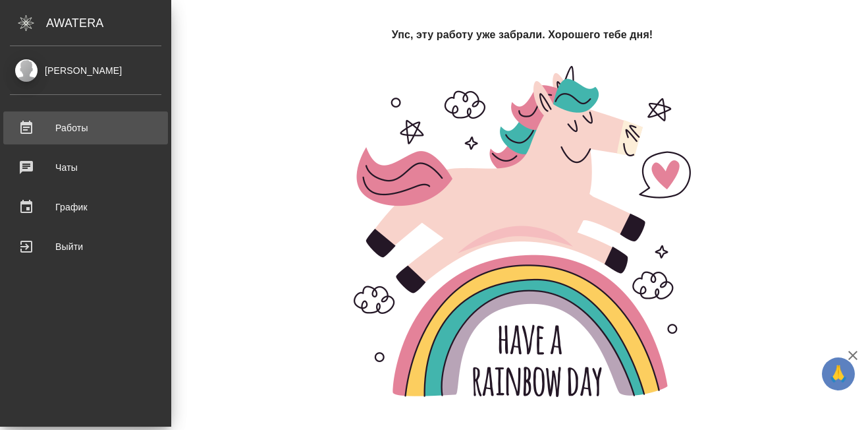 This screenshot has width=868, height=430. What do you see at coordinates (86, 128) in the screenshot?
I see `a: Работы` at bounding box center [86, 128].